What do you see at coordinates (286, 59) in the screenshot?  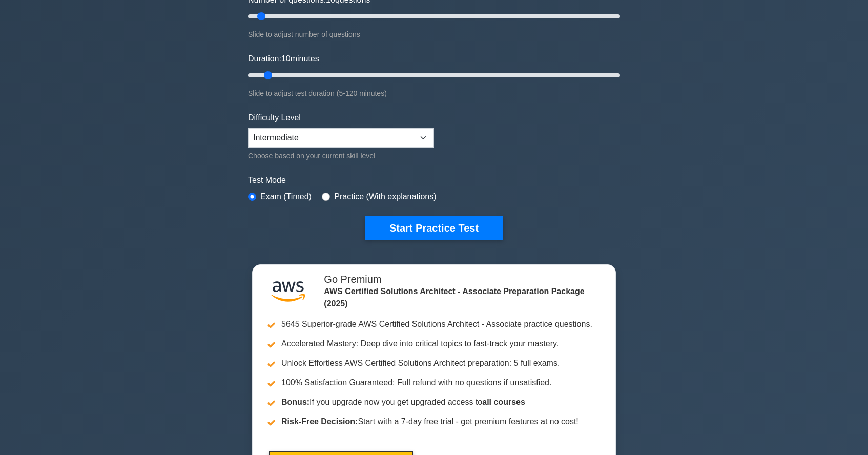 I see `span: 10` at bounding box center [286, 59].